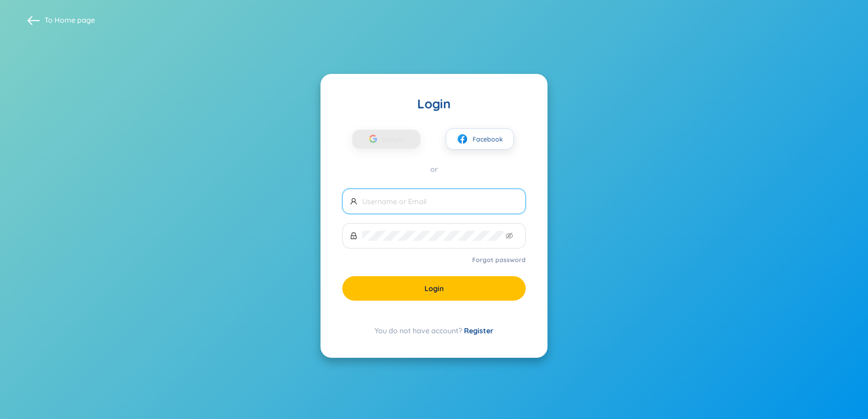  I want to click on input: Username or Email, so click(439, 201).